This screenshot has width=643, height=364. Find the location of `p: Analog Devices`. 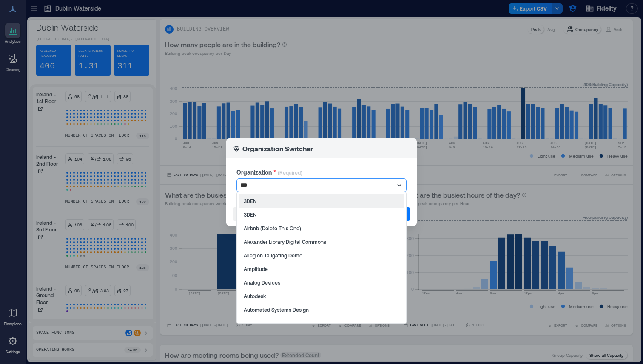

p: Analog Devices is located at coordinates (262, 282).